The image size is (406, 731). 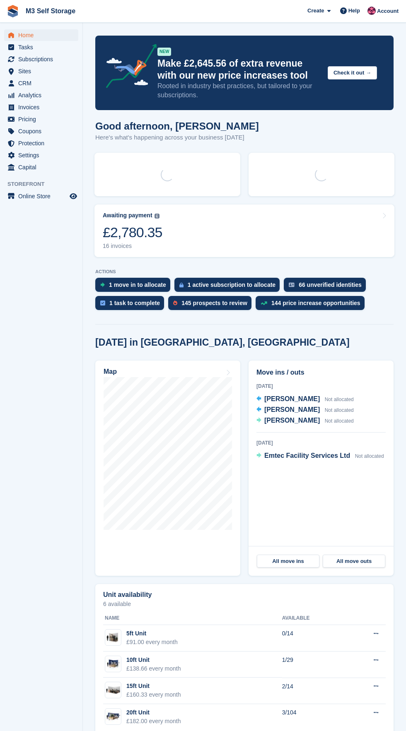 I want to click on div: 144 price increase opportunities, so click(x=315, y=303).